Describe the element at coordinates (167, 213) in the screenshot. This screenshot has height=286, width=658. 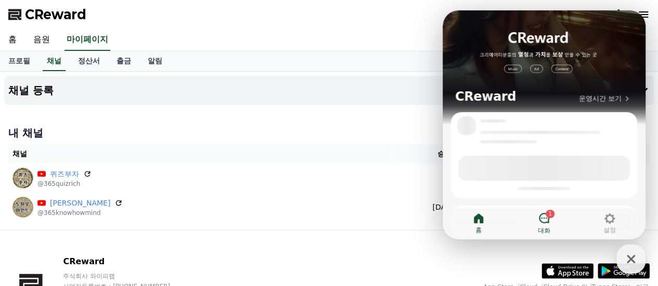
I see `a: 설정` at that location.